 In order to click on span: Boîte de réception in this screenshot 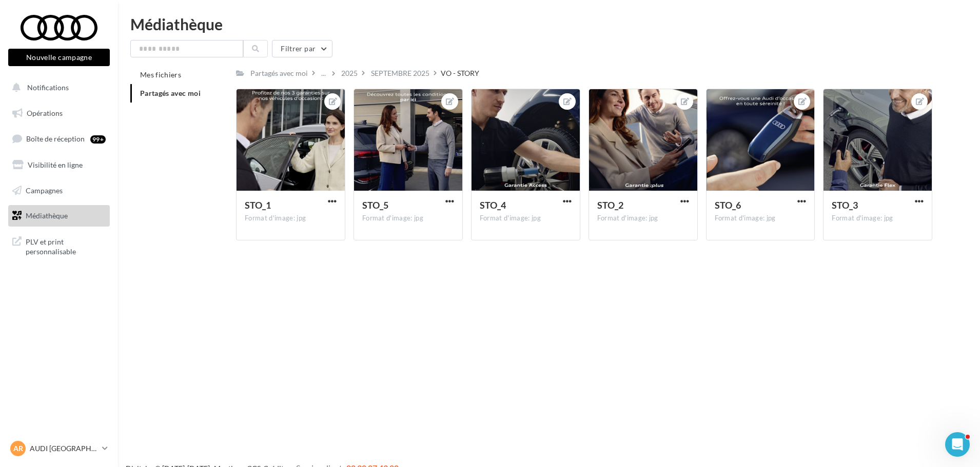, I will do `click(56, 138)`.